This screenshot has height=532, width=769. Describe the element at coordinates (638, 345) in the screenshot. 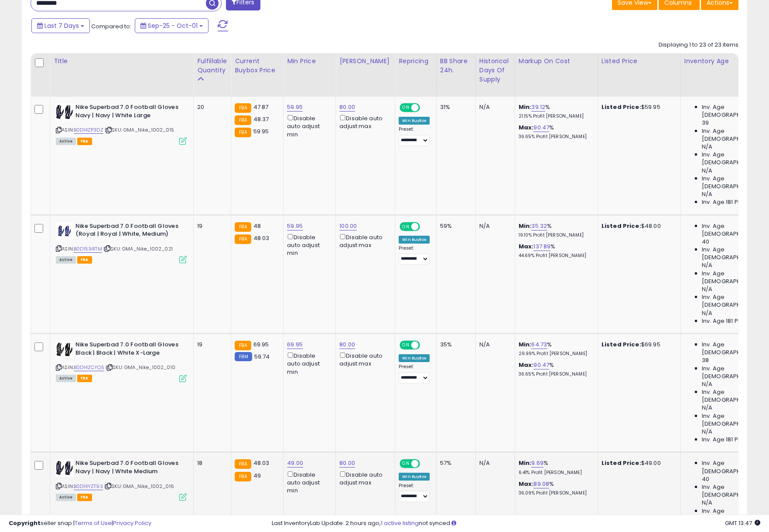

I see `div: $69.95` at that location.